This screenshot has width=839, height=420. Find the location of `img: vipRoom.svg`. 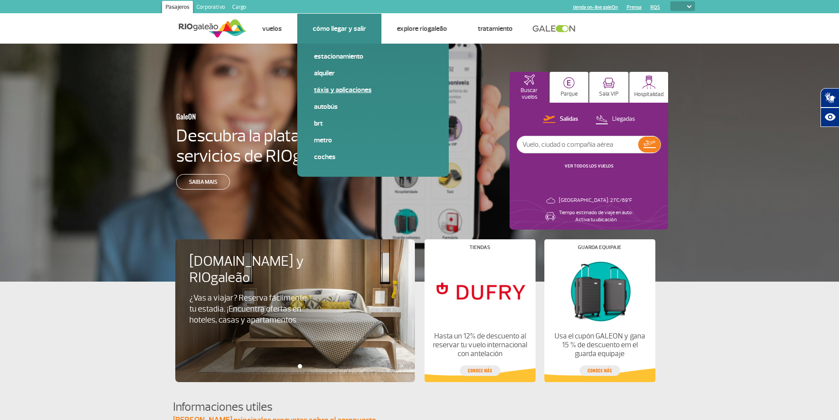

img: vipRoom.svg is located at coordinates (608, 83).